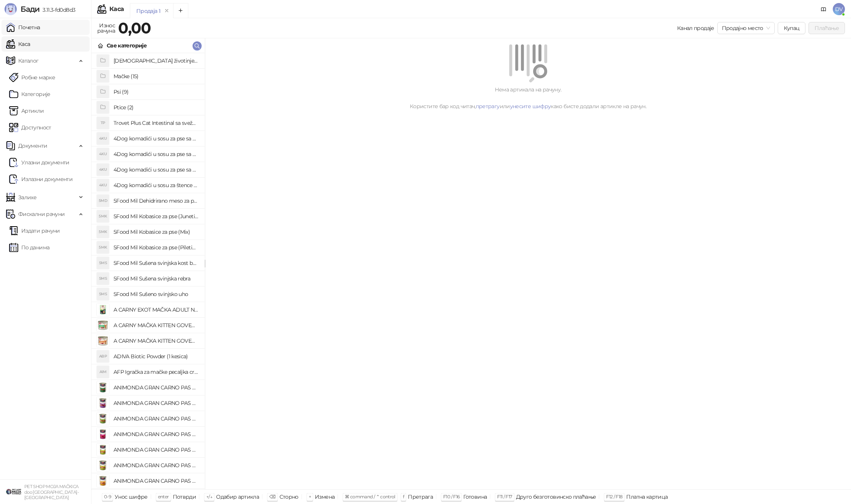 The height and width of the screenshot is (504, 851). I want to click on h4: 4Dog komadići u sosu za pse sa piletinom i govedinom (4x100g), so click(156, 170).